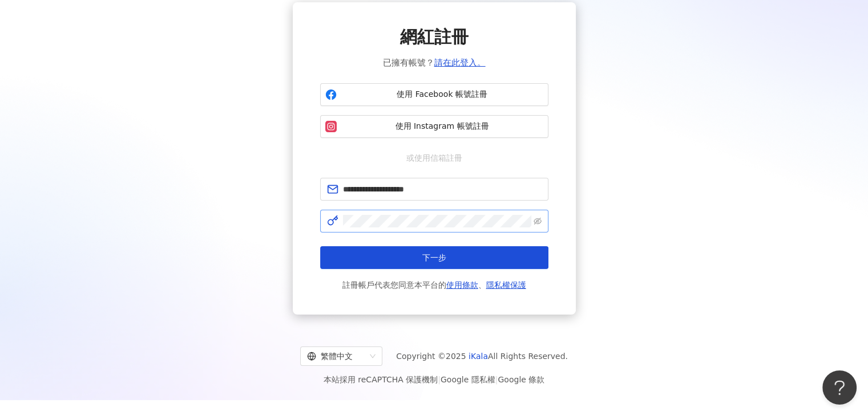 Image resolution: width=868 pixels, height=416 pixels. Describe the element at coordinates (506, 285) in the screenshot. I see `a: 隱私權保護` at that location.